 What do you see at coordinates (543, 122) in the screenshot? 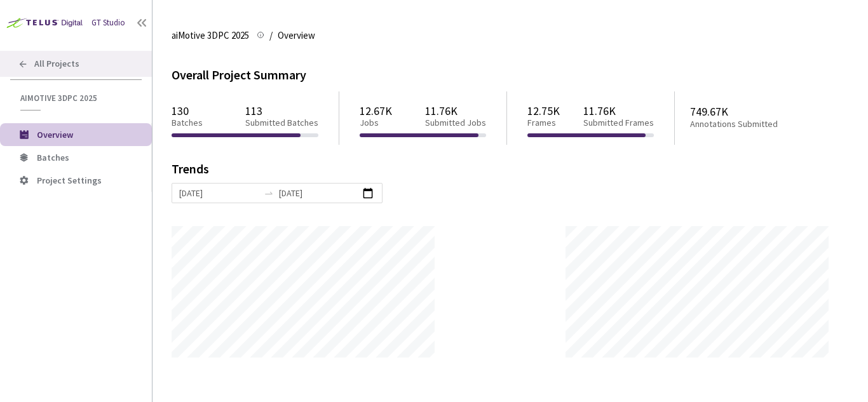
I see `p: Frames` at bounding box center [543, 122].